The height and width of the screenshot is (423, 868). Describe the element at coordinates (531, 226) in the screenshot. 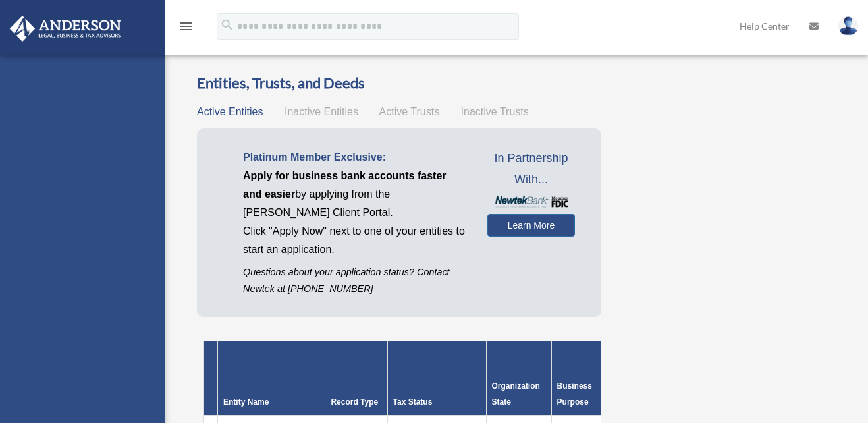

I see `a: Learn More` at that location.